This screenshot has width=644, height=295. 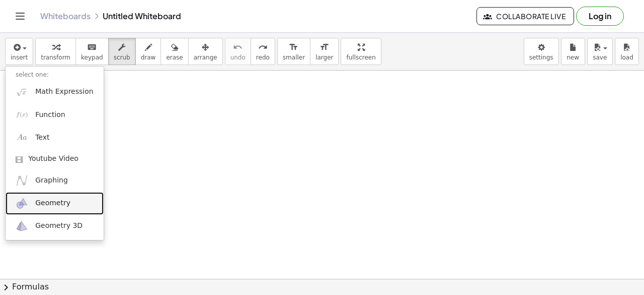 What do you see at coordinates (54, 159) in the screenshot?
I see `span: Youtube Video` at bounding box center [54, 159].